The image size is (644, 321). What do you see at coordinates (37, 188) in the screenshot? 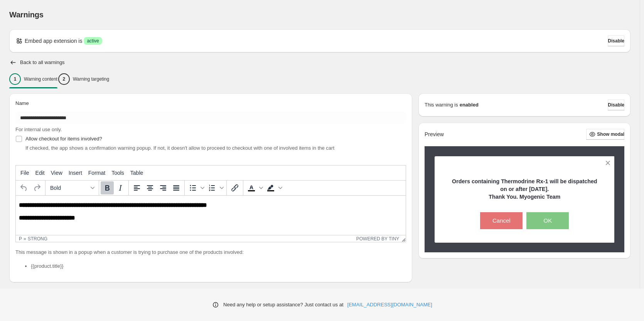
I see `button: Redo` at bounding box center [37, 188].